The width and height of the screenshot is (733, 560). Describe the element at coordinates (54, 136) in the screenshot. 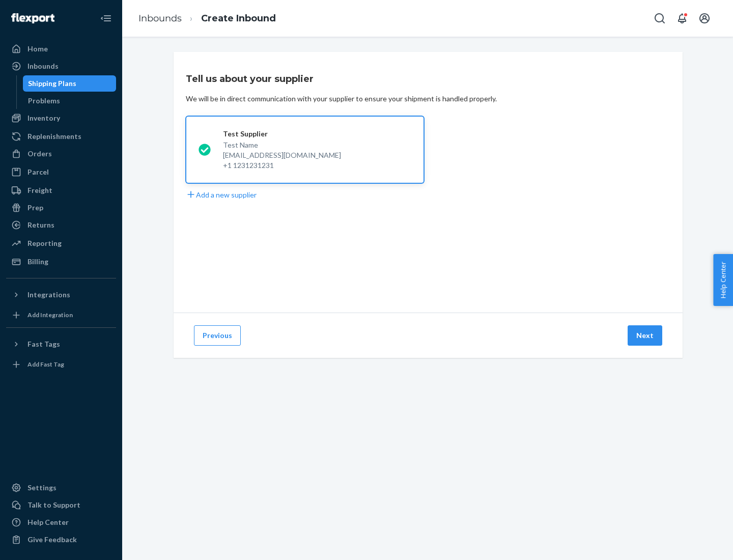

I see `div: Replenishments` at that location.